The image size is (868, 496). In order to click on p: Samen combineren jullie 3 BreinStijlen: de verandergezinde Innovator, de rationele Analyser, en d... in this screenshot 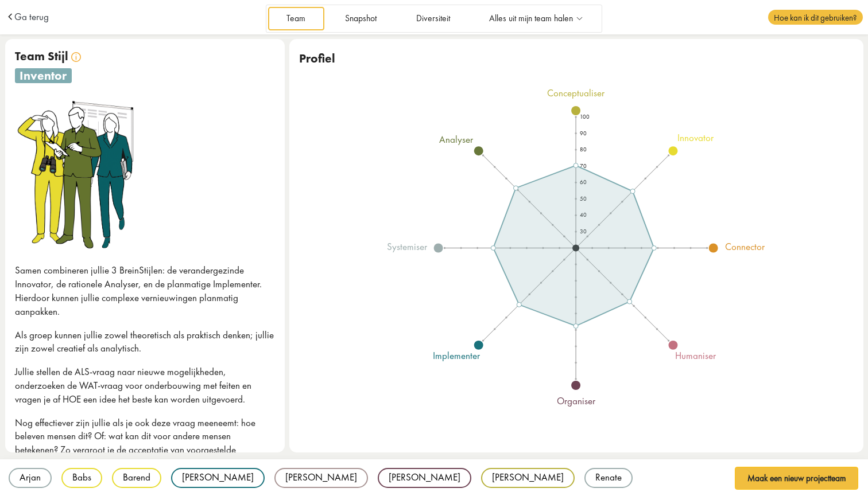, I will do `click(145, 291)`.